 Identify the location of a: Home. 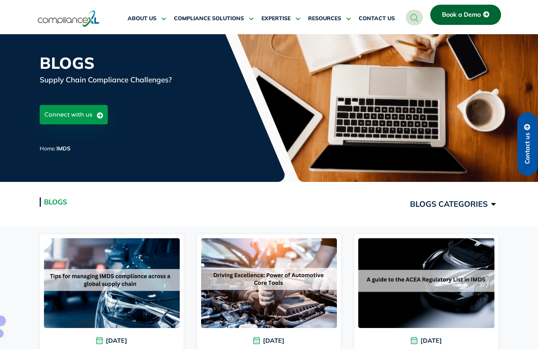
(47, 149).